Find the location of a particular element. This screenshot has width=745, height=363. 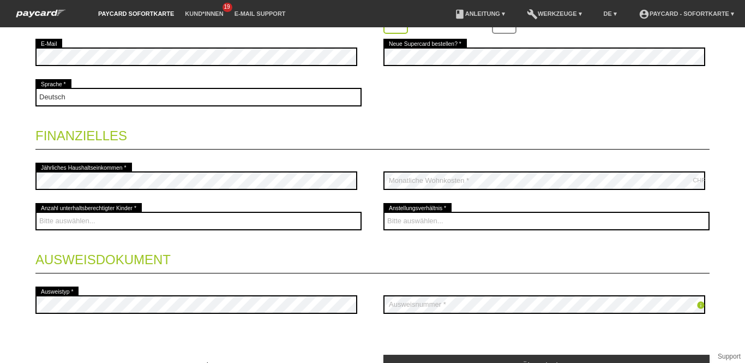

i: account_circle is located at coordinates (644, 14).